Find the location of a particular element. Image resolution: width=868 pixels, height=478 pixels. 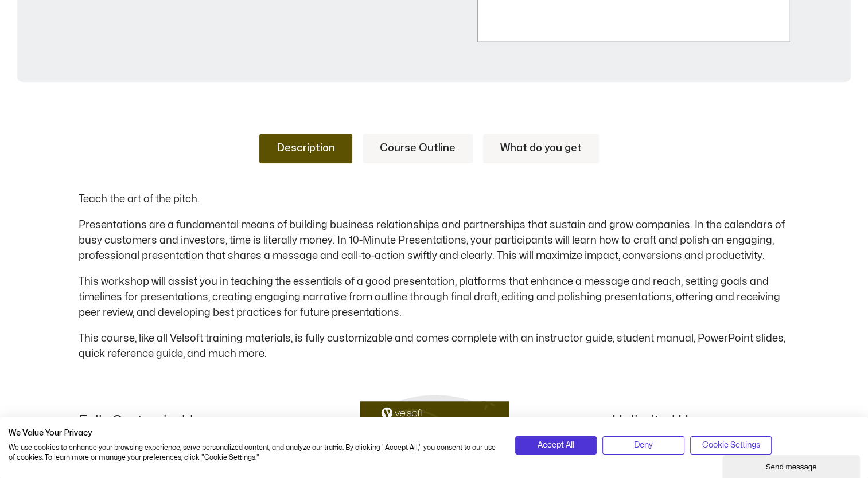

p: Teach the art of the pitch. is located at coordinates (435, 199).